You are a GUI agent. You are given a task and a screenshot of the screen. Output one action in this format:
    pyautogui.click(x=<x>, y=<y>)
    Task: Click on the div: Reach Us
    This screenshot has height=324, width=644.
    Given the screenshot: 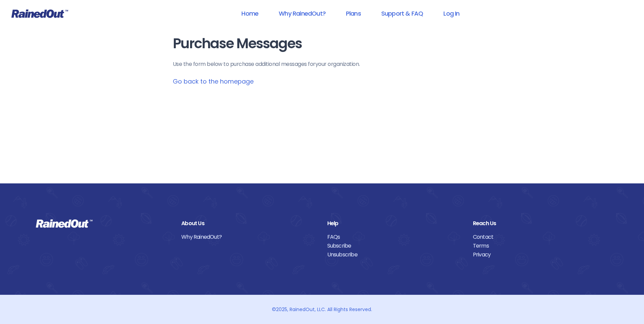 What is the action you would take?
    pyautogui.click(x=541, y=223)
    